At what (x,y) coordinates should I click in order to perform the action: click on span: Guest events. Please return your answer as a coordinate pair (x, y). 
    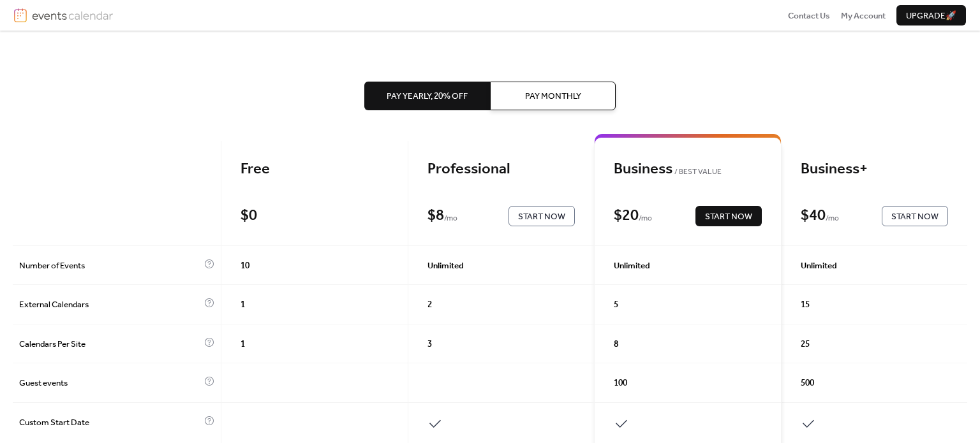
    Looking at the image, I should click on (110, 383).